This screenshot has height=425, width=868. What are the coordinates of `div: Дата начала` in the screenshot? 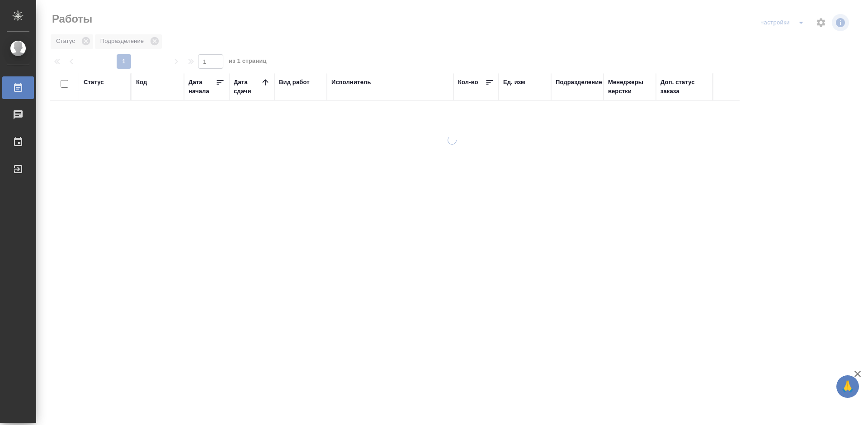 It's located at (202, 87).